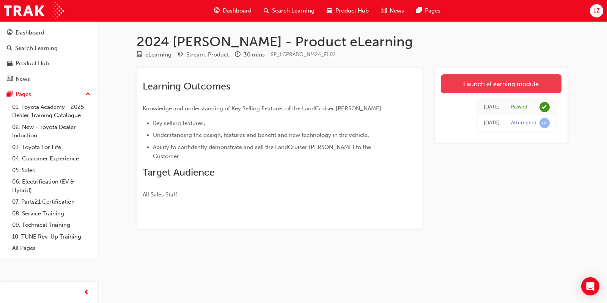 The height and width of the screenshot is (303, 607). What do you see at coordinates (492, 123) in the screenshot?
I see `div: Sat Sep 13 2025 09:52:23 GMT+1000 (Australian Eastern Standard Time)` at bounding box center [492, 123].